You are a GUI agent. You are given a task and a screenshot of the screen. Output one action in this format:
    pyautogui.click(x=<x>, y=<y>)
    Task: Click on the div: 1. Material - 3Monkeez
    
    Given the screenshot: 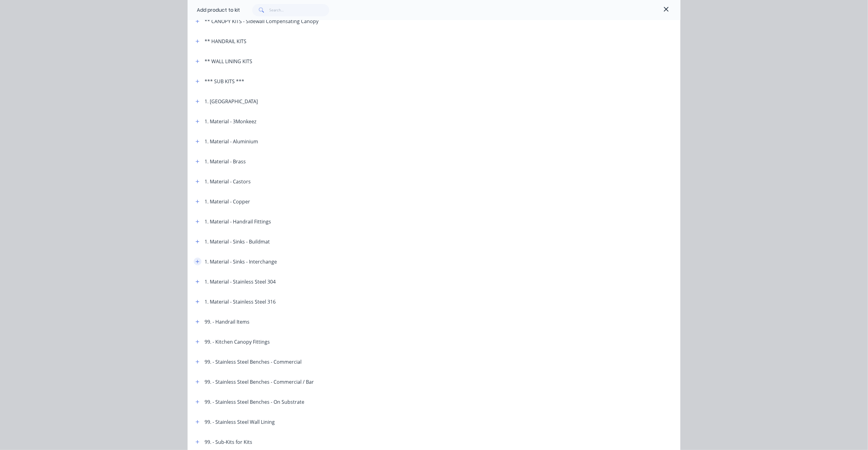 What is the action you would take?
    pyautogui.click(x=231, y=121)
    